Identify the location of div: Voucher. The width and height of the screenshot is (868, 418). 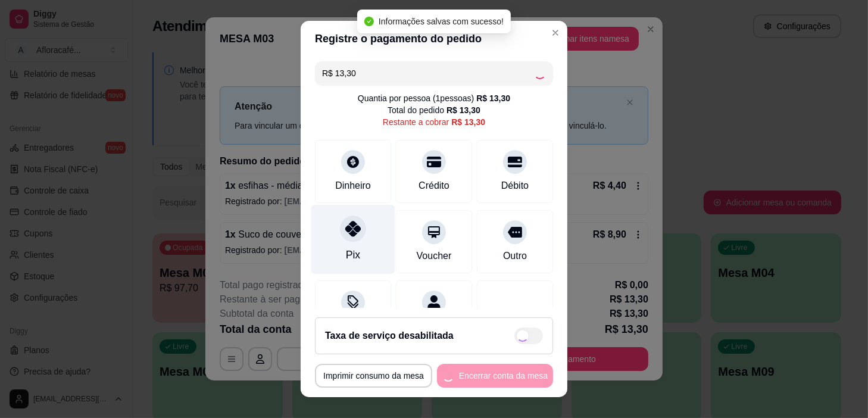
(434, 256).